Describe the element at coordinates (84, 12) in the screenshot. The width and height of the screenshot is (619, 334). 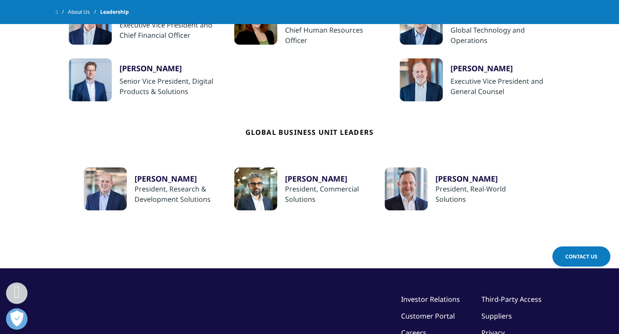
I see `a: About Us` at that location.